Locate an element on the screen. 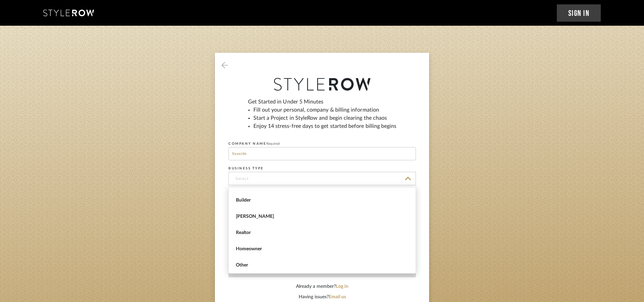  label: BUSINESS TYPE is located at coordinates (246, 168).